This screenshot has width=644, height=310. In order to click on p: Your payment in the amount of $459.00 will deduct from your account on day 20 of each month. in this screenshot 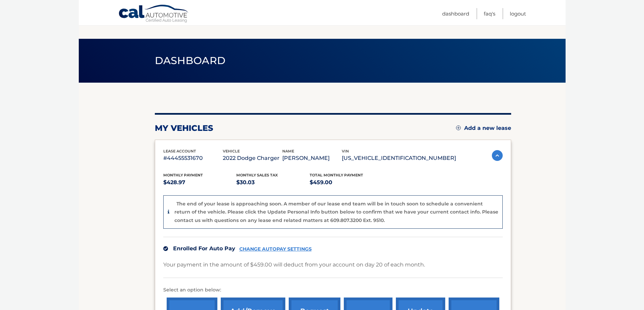, I will do `click(294, 265)`.